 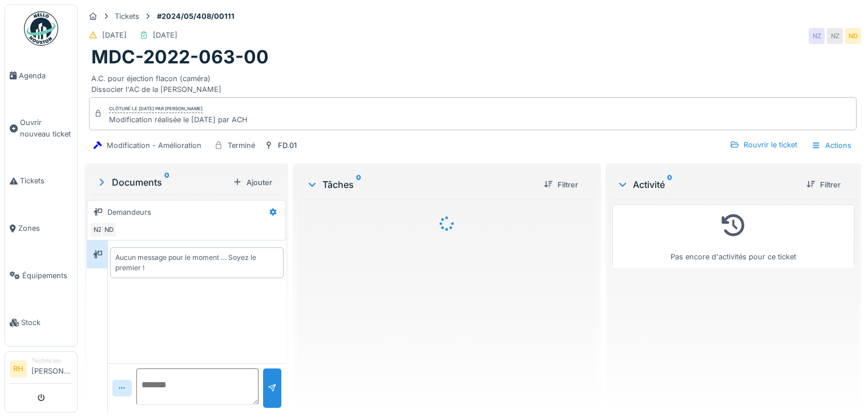 What do you see at coordinates (18, 369) in the screenshot?
I see `li: RH` at bounding box center [18, 369].